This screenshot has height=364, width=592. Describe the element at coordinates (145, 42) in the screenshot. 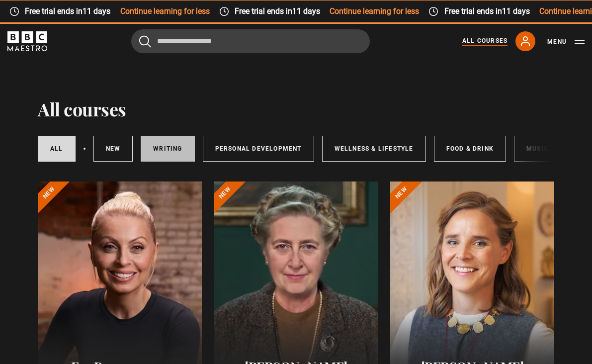

I see `button: Submit the search query` at that location.